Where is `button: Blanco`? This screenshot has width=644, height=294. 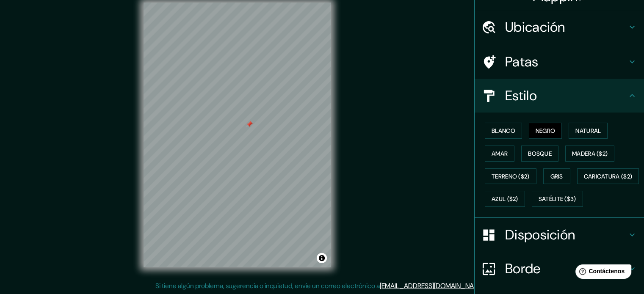
button: Blanco is located at coordinates (503, 131).